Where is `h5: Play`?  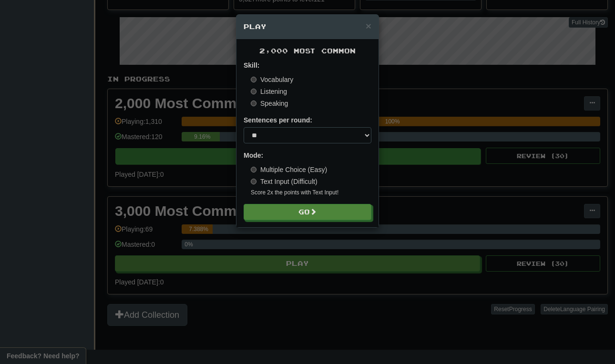
h5: Play is located at coordinates (308, 27).